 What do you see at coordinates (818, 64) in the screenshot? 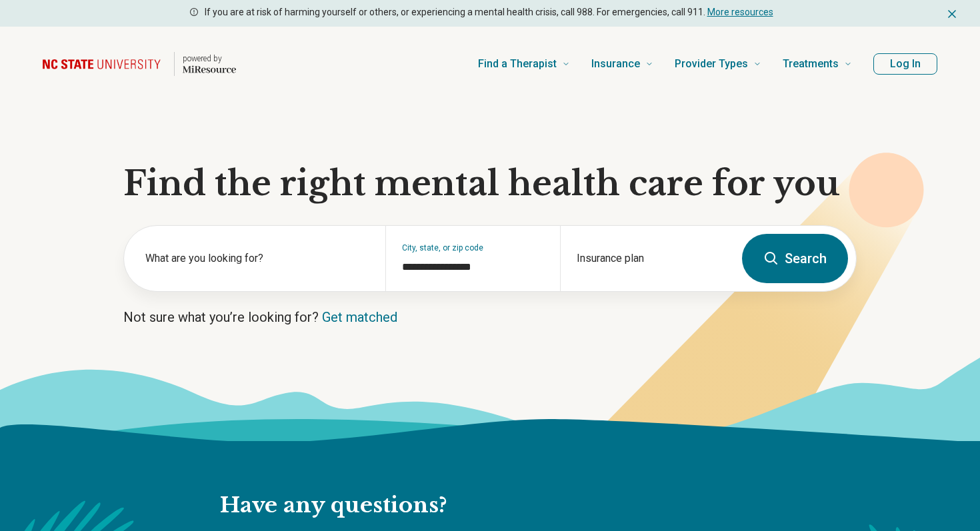
I see `a: Treatments` at bounding box center [818, 64].